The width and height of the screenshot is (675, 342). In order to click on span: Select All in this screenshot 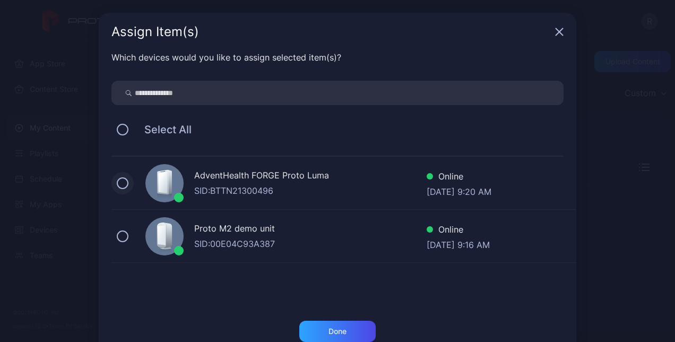, I will do `click(162, 129)`.